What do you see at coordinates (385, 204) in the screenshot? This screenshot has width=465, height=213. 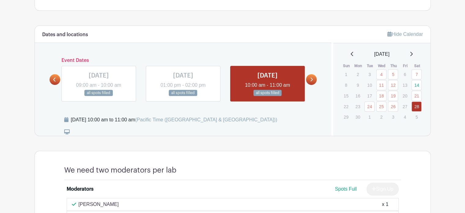 I see `div: x 1` at bounding box center [385, 204].